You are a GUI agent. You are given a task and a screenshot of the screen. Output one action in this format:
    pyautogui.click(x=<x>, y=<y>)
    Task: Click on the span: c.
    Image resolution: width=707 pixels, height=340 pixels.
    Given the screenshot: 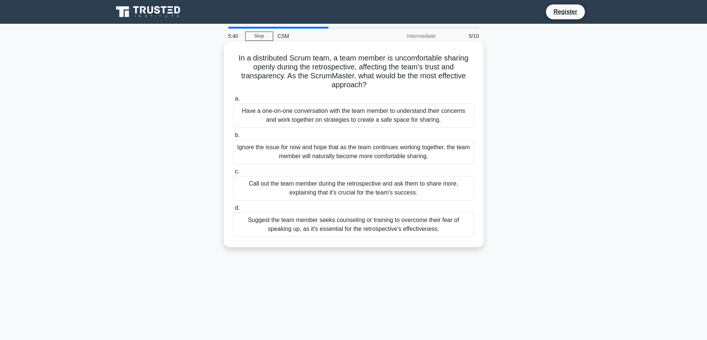 What is the action you would take?
    pyautogui.click(x=237, y=171)
    